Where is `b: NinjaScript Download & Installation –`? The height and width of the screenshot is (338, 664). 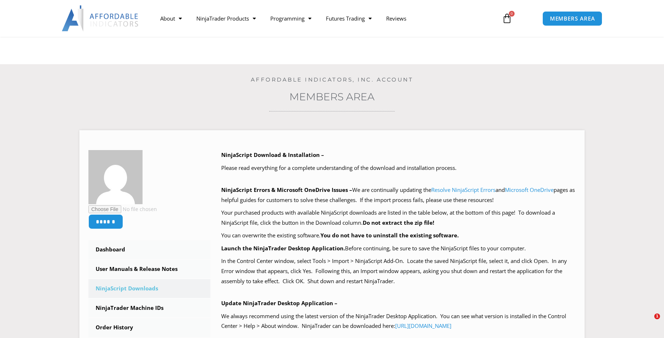
b: NinjaScript Download & Installation – is located at coordinates (272, 155).